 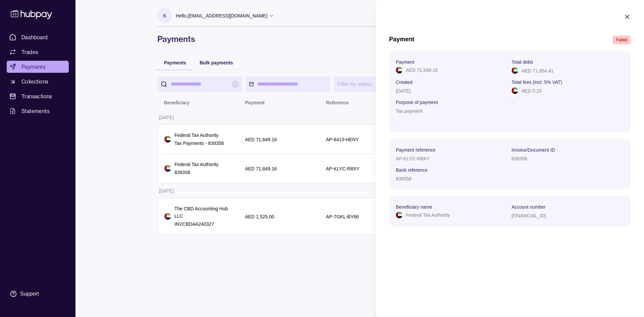 I want to click on p: Created, so click(x=404, y=83).